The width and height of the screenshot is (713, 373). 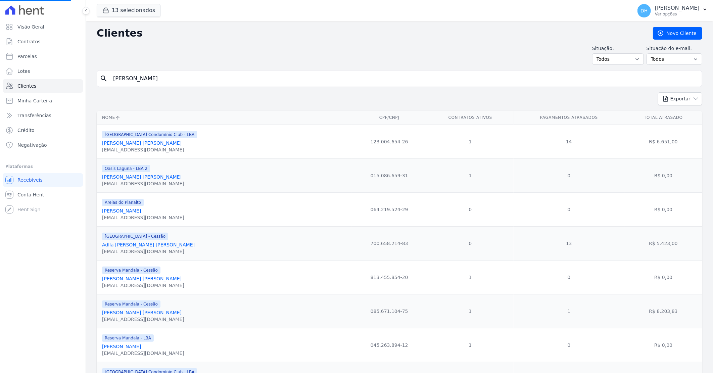 I want to click on input: Buscar por nome, CPF ou e-mail, so click(x=404, y=79).